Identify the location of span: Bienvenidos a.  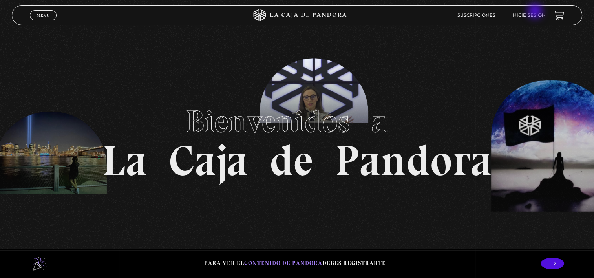
(297, 121).